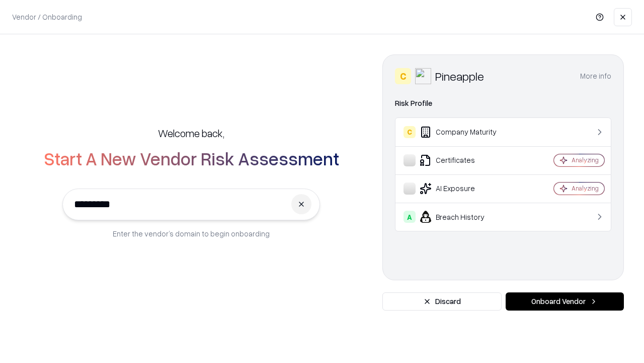  I want to click on p: Vendor / Onboarding, so click(47, 17).